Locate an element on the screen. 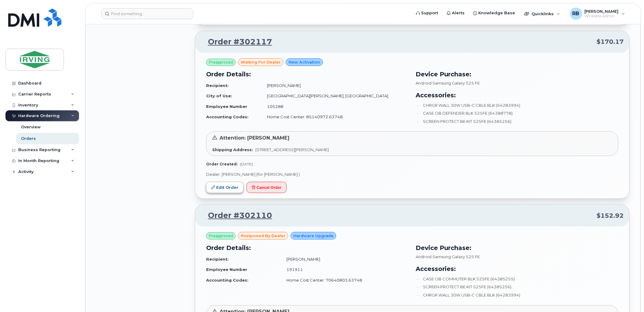 The width and height of the screenshot is (644, 312). div: Quicklinks is located at coordinates (543, 14).